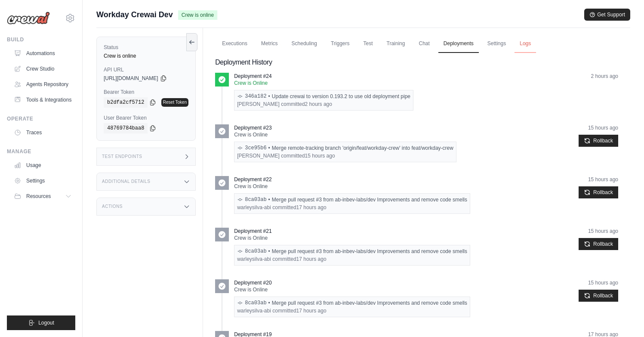  What do you see at coordinates (112, 207) in the screenshot?
I see `h3: Actions` at bounding box center [112, 207].